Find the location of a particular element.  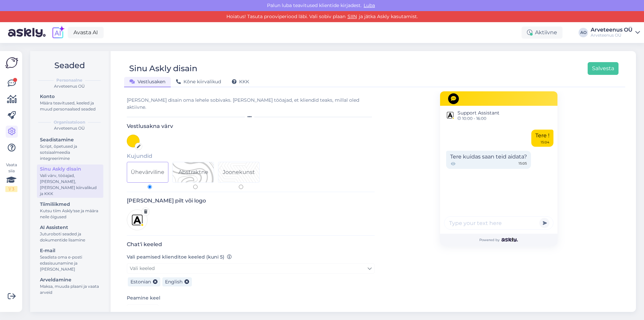

a: ArveldamineMaksa, muuda plaani ja vaata arveid is located at coordinates (70, 286).